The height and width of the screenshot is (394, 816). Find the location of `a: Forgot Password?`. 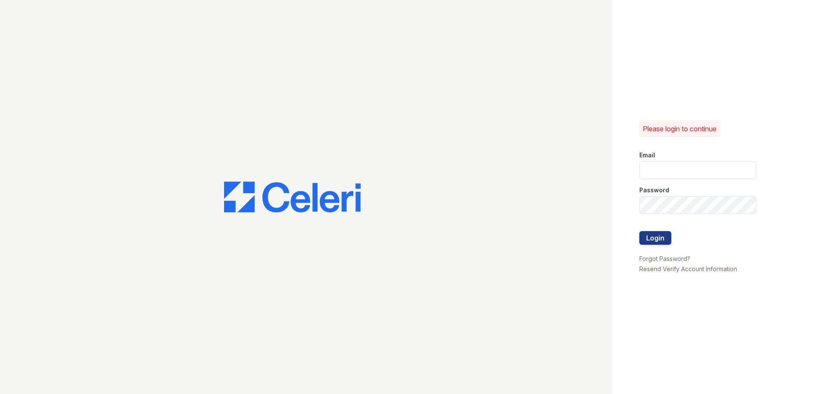

a: Forgot Password? is located at coordinates (664, 259).